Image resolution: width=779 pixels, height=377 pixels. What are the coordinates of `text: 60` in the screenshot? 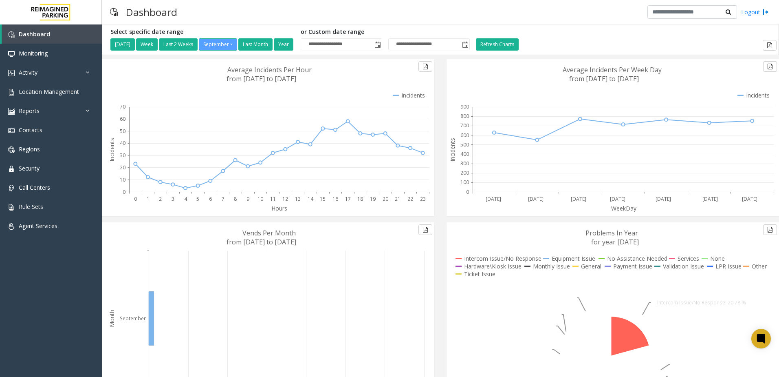 It's located at (123, 119).